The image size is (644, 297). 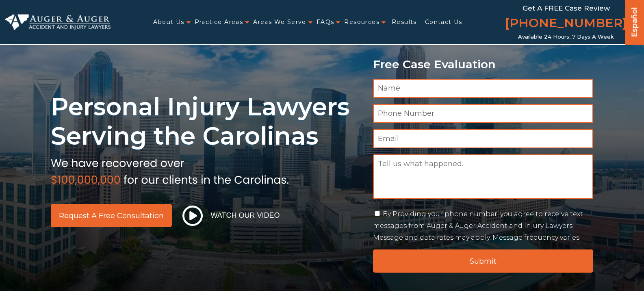 What do you see at coordinates (206, 121) in the screenshot?
I see `h1: Personal Injury Lawyers Serving the Carolinas` at bounding box center [206, 121].